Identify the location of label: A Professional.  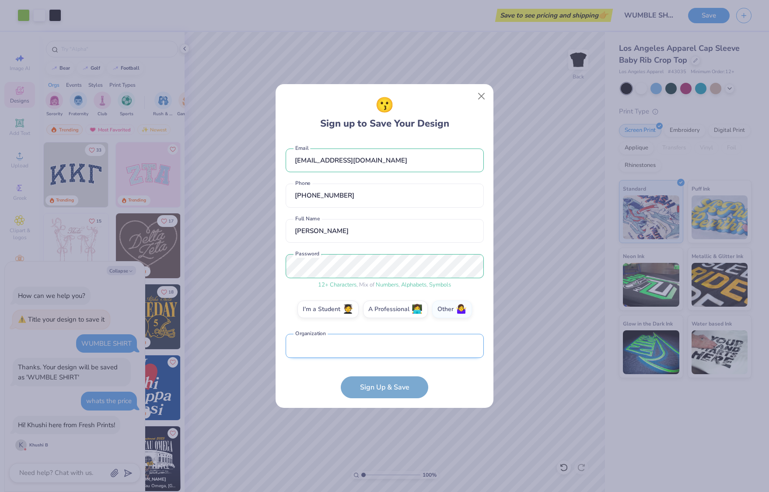
(396, 309).